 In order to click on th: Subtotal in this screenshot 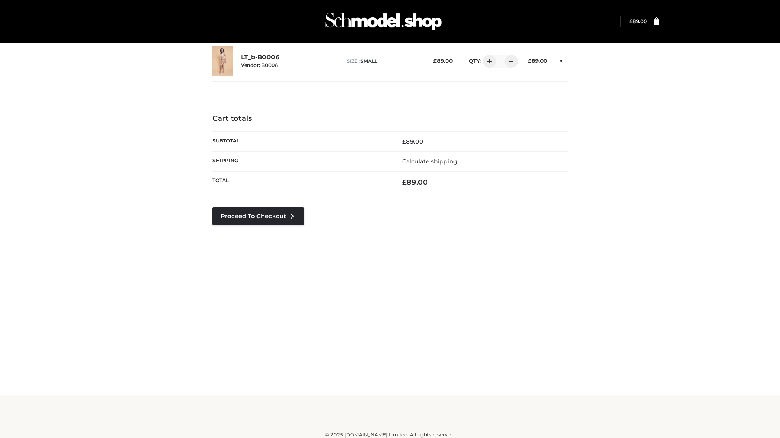, I will do `click(301, 141)`.